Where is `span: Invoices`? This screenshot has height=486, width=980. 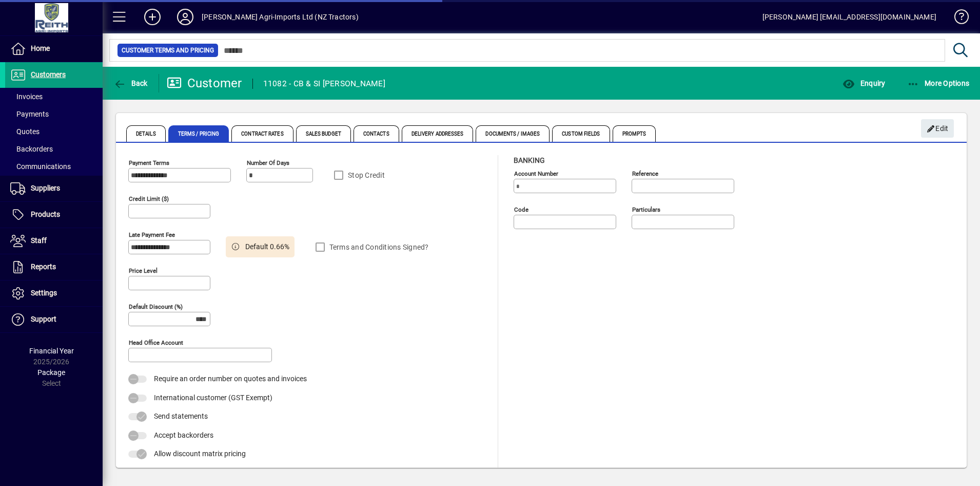
span: Invoices is located at coordinates (26, 97).